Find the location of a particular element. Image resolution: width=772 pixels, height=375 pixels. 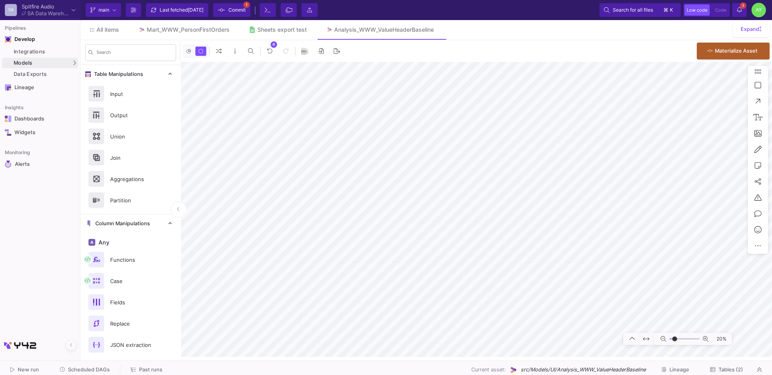

div: Last fetched is located at coordinates (181, 10).